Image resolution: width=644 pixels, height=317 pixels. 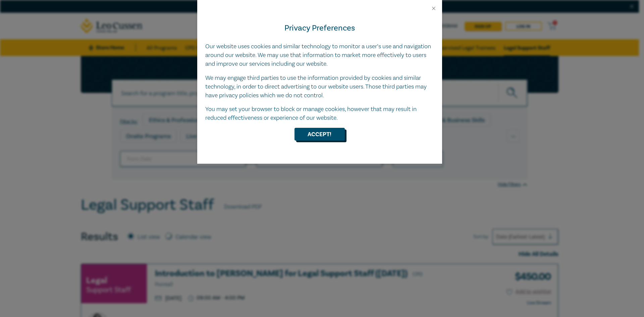 I want to click on button: Accept!, so click(x=320, y=134).